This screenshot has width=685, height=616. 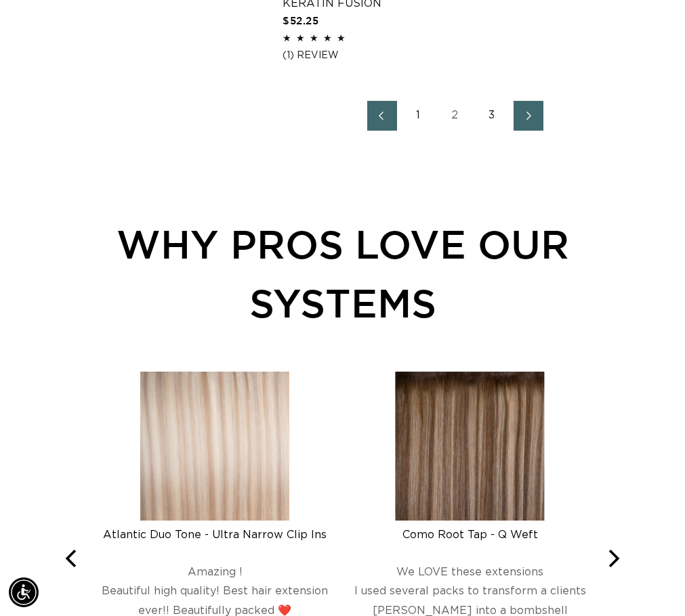 I want to click on a: Page 2, so click(x=455, y=116).